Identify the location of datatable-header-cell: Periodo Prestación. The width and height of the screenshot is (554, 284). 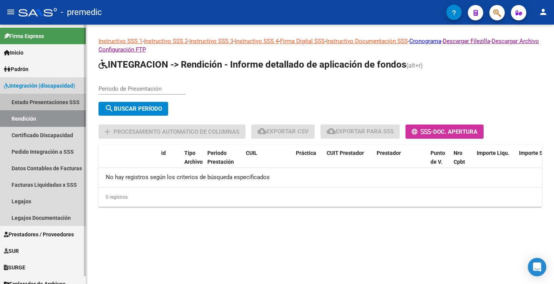
(223, 162).